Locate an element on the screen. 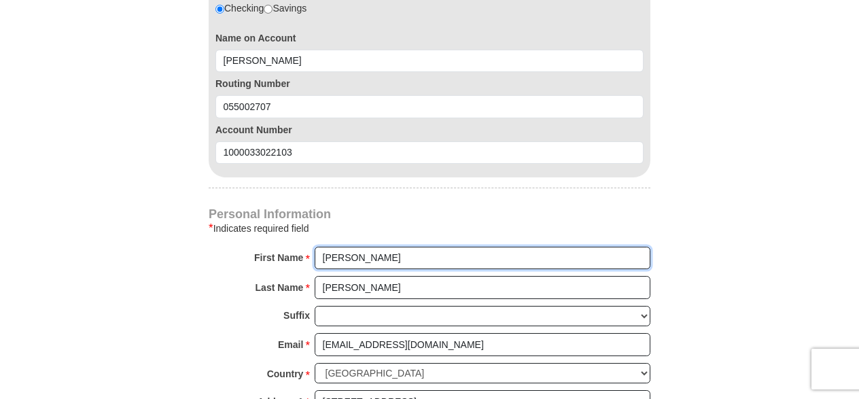  h4: Personal Information is located at coordinates (430, 214).